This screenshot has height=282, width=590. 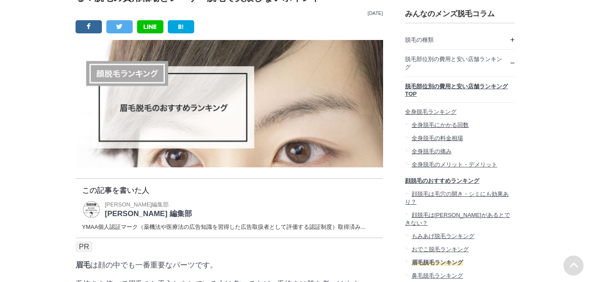 What do you see at coordinates (460, 152) in the screenshot?
I see `a: 全身脱毛の痛み` at bounding box center [460, 152].